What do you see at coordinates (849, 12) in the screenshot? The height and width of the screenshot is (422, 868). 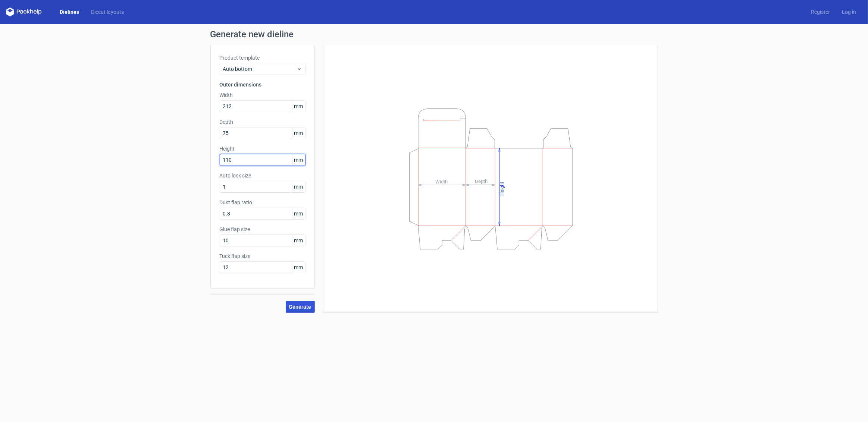 I see `a: Log in` at bounding box center [849, 12].